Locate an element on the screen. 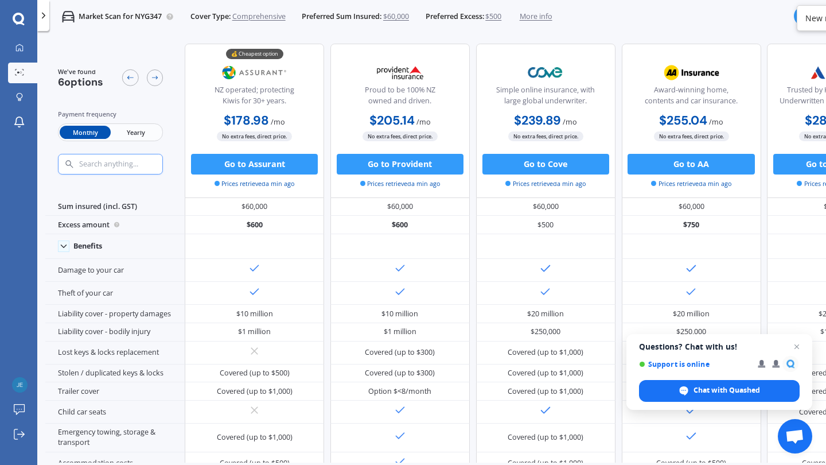 The image size is (826, 465). input: Search anything... is located at coordinates (130, 164).